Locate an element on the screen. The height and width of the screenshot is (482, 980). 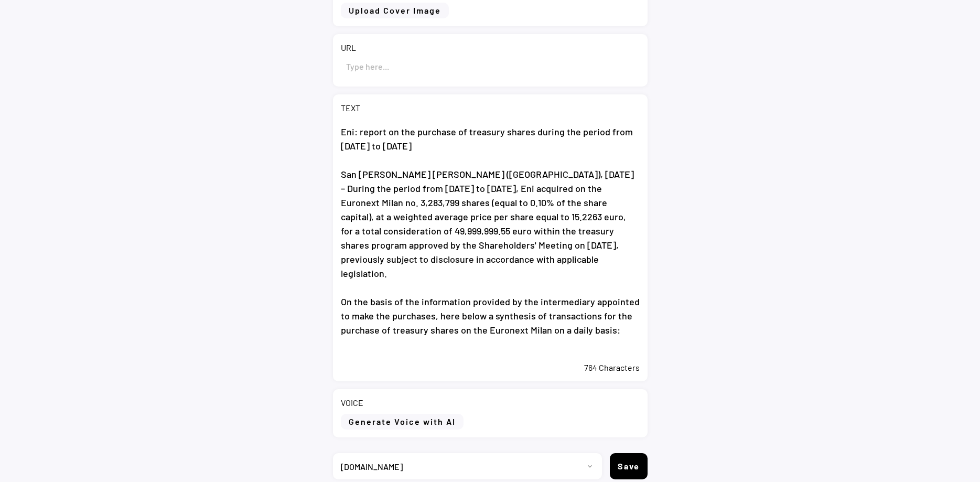
div: VOICE is located at coordinates (352, 403).